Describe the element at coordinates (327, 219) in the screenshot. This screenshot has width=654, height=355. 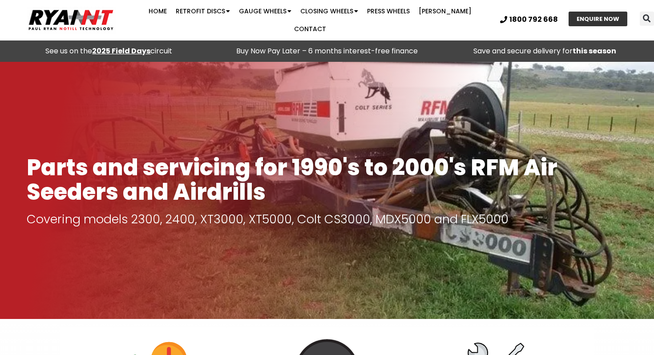
I see `p: Covering models 2300, 2400, XT3000, XT5000, Colt CS3000, MDX5000 and FLX5000` at that location.